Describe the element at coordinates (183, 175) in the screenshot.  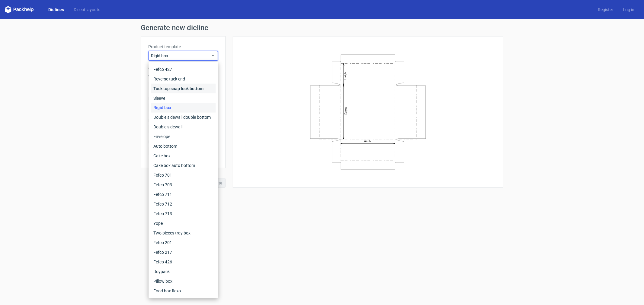
I see `div: Fefco 701` at that location.